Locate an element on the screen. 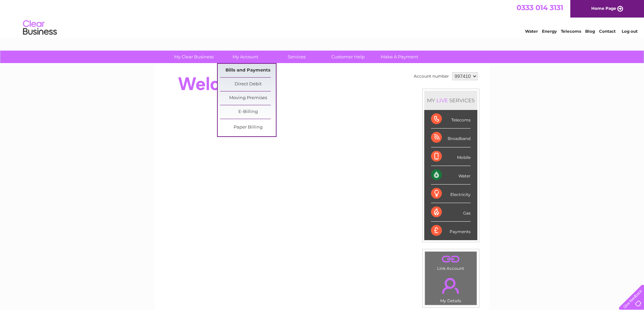  a: E-Billing is located at coordinates (248, 112).